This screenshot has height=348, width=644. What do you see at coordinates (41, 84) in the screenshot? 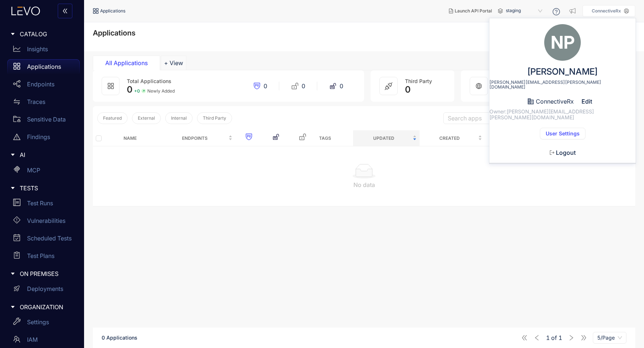
I see `p: Endpoints` at bounding box center [41, 84].